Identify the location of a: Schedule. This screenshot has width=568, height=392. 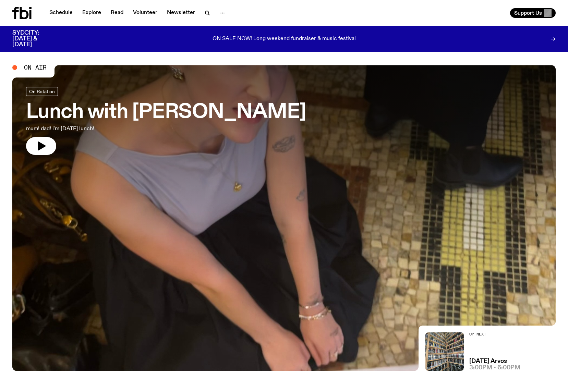
(61, 13).